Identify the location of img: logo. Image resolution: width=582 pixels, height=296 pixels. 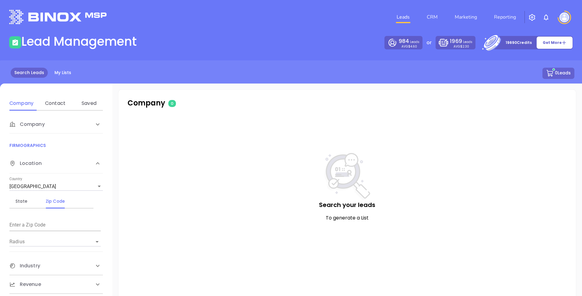
(58, 17).